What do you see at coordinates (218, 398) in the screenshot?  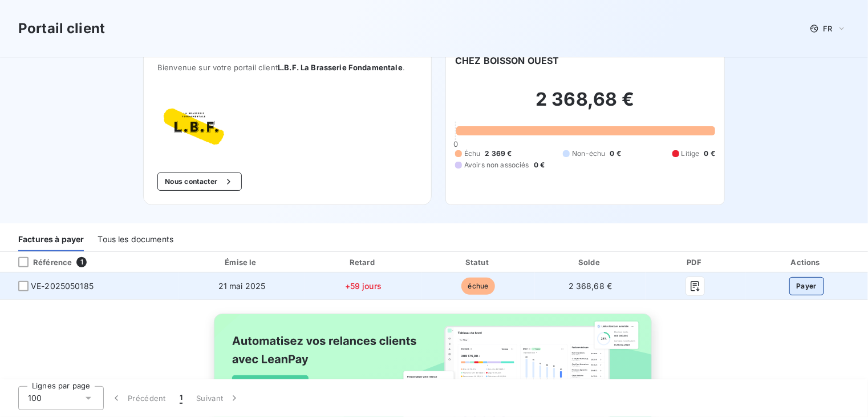 I see `button: Suivant` at bounding box center [218, 398].